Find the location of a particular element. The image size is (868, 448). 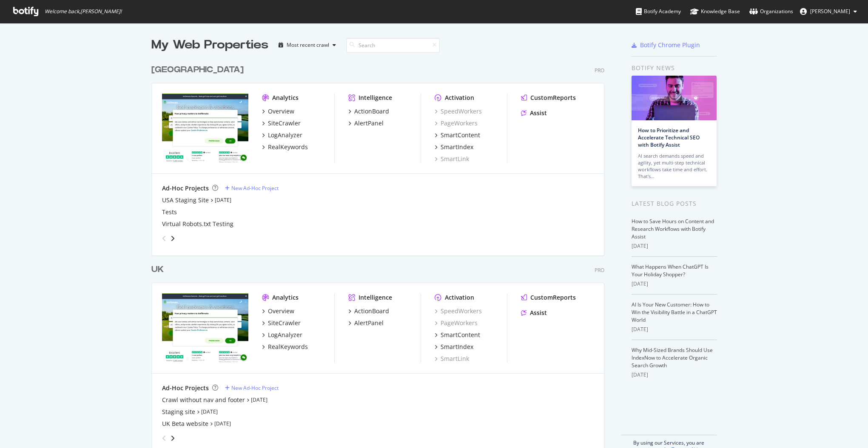

a: Staging site is located at coordinates (179, 412).